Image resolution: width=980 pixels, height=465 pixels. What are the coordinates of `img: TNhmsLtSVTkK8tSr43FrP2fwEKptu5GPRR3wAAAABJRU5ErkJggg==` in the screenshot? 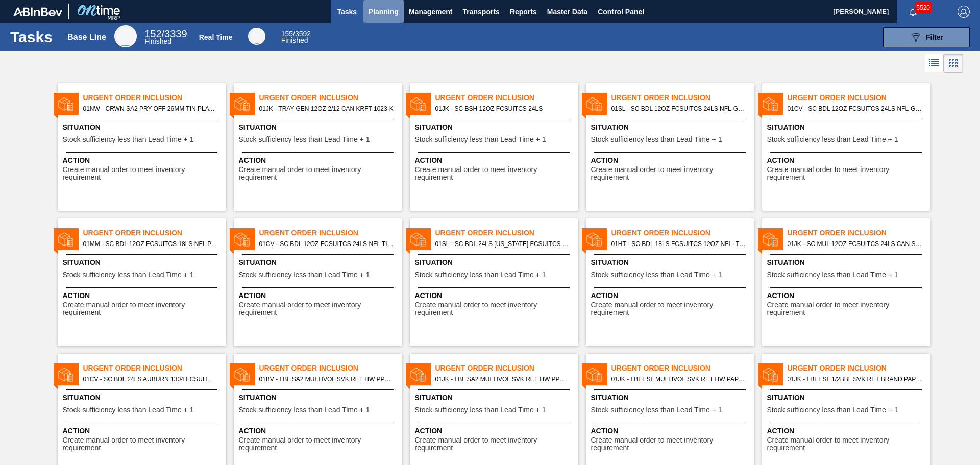 It's located at (38, 12).